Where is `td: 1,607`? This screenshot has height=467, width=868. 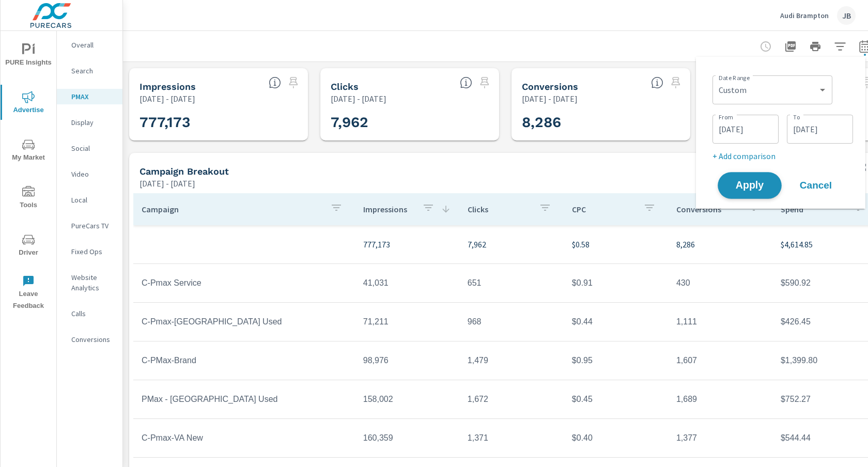
td: 1,607 is located at coordinates (720, 361).